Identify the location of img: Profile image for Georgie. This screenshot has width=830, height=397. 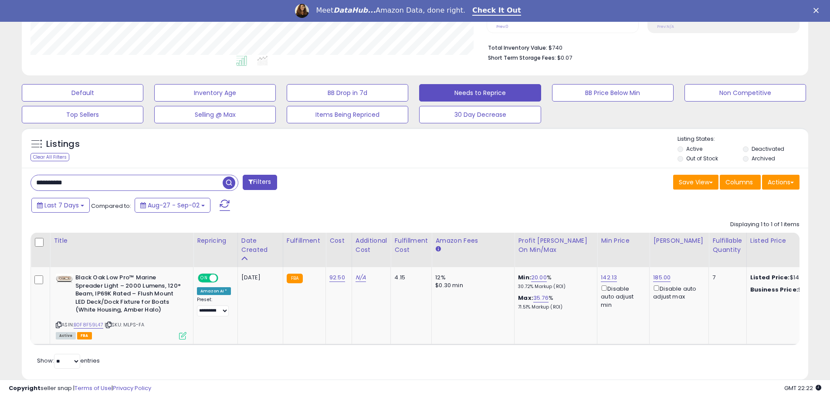
(302, 11).